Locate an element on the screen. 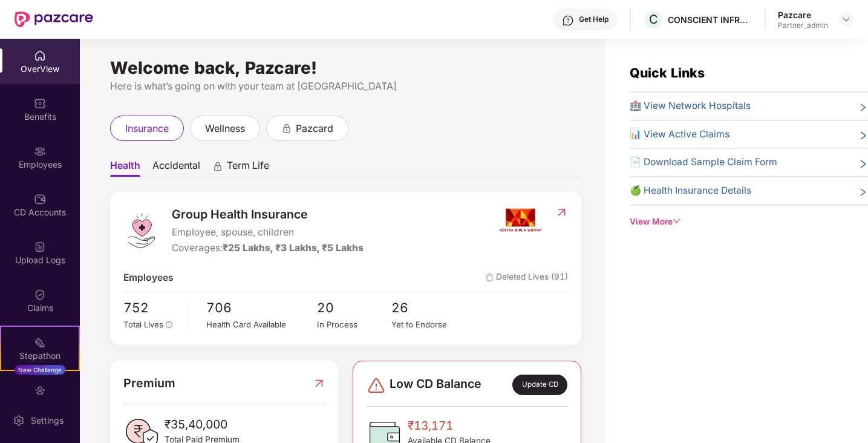 This screenshot has height=443, width=868. div: New Challenge is located at coordinates (40, 370).